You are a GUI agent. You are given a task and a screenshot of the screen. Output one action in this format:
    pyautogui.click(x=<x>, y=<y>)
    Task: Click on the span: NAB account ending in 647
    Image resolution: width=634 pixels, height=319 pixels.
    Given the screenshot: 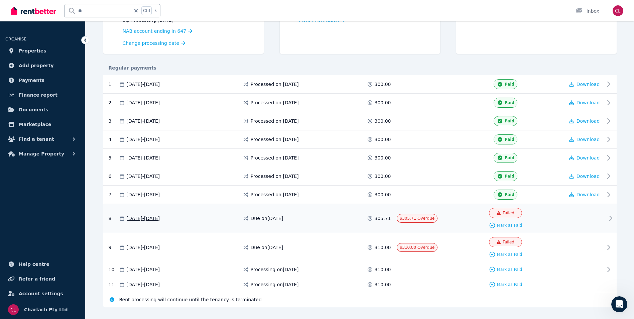 What is the action you would take?
    pyautogui.click(x=154, y=31)
    